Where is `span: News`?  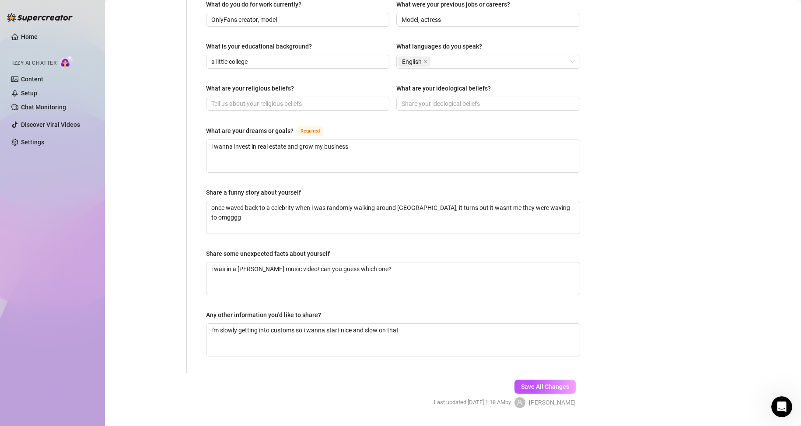 span: News is located at coordinates (153, 298).